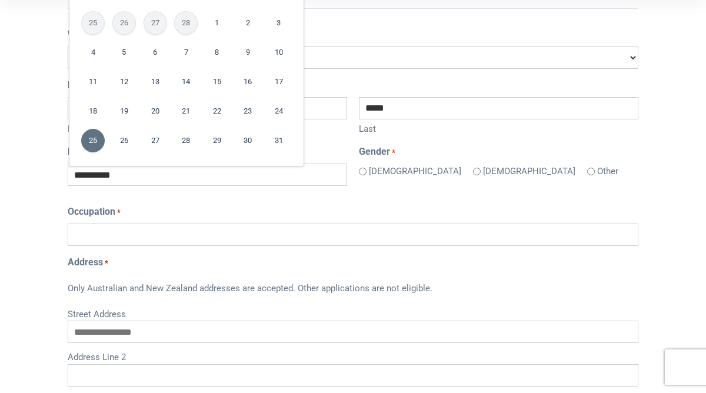 The image size is (706, 393). What do you see at coordinates (353, 289) in the screenshot?
I see `div: Only Australian and New Zealand addresses are accepted. Other applications are not eligible.` at bounding box center [353, 289].